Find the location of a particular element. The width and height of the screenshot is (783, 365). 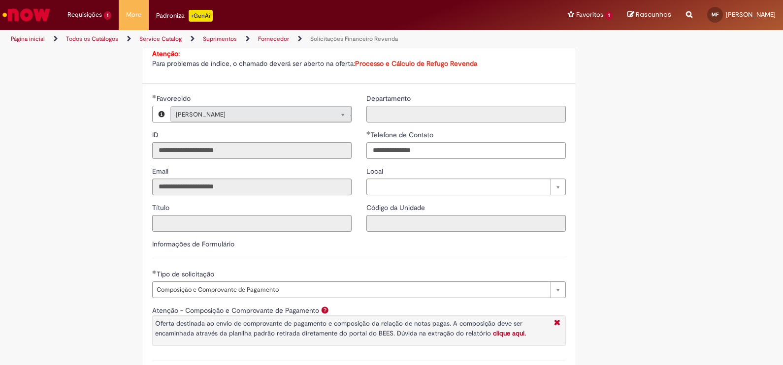

label: Somente leitura - Necessários - Favorecido is located at coordinates (172, 98).